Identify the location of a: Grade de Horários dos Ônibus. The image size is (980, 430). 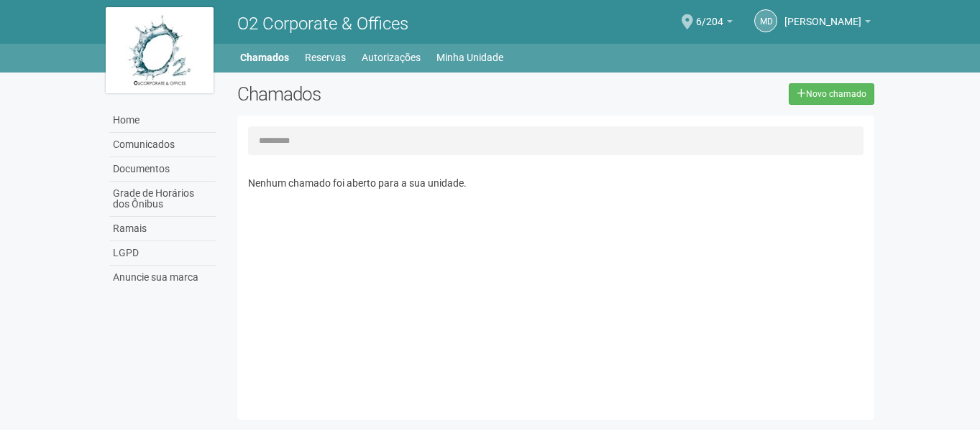
(163, 199).